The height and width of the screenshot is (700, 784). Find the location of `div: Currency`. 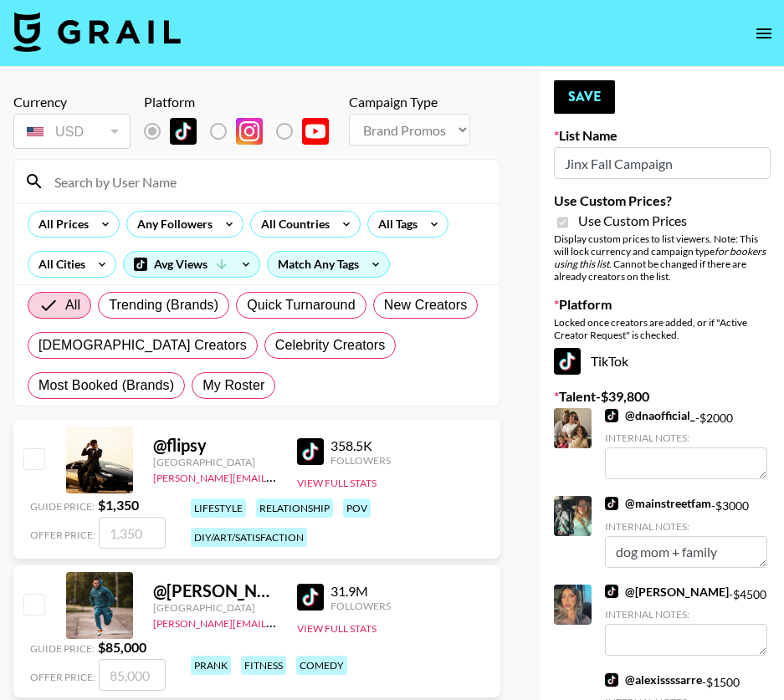

div: Currency is located at coordinates (72, 102).